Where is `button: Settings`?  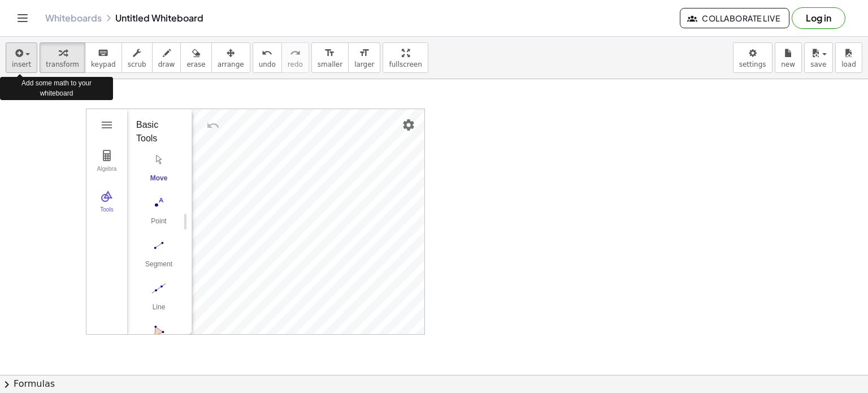 button: Settings is located at coordinates (408, 125).